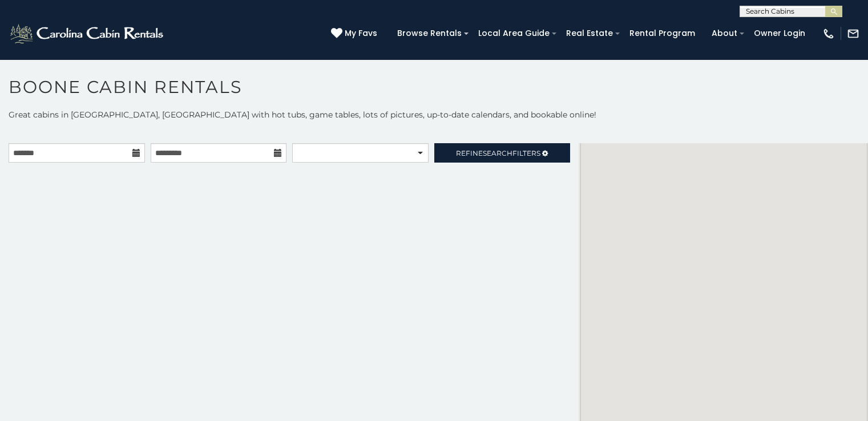 This screenshot has width=868, height=421. What do you see at coordinates (853, 34) in the screenshot?
I see `img: mail-regular-white.png` at bounding box center [853, 34].